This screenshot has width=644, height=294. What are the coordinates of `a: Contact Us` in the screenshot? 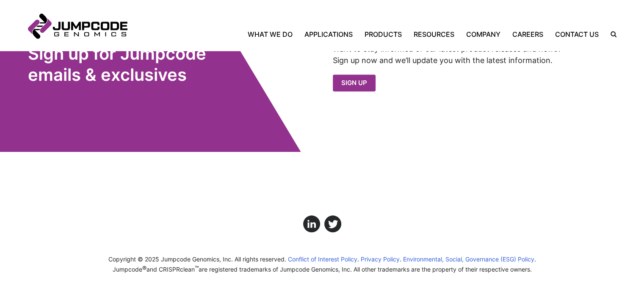 It's located at (577, 34).